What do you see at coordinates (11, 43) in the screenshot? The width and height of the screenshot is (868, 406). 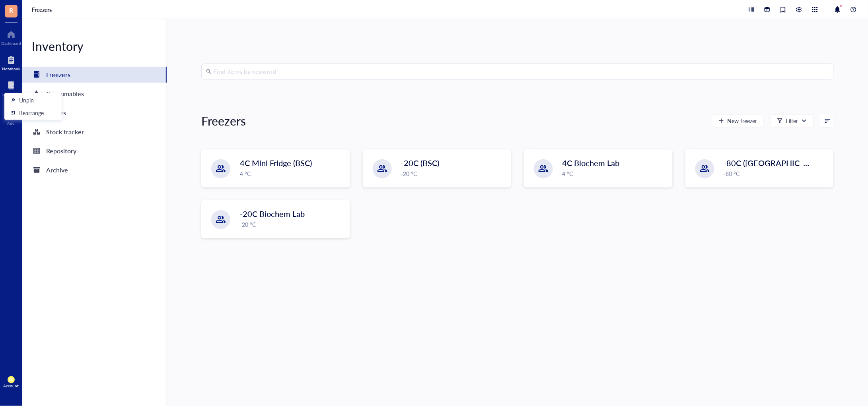 I see `div: Dashboard` at bounding box center [11, 43].